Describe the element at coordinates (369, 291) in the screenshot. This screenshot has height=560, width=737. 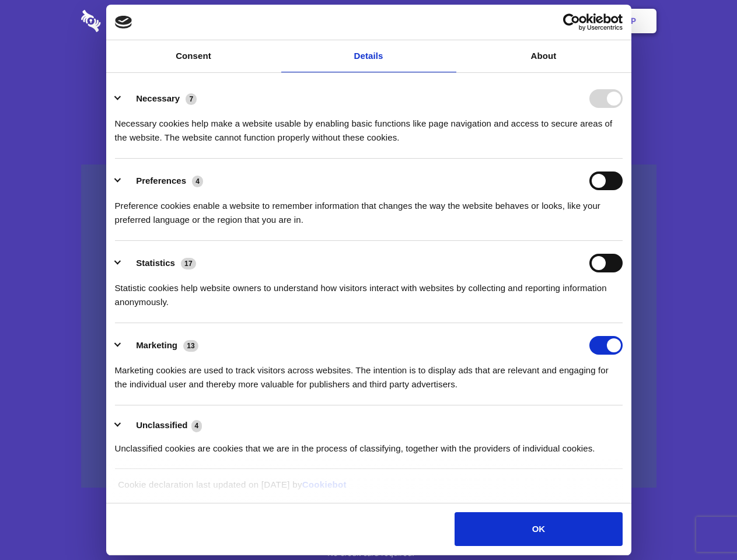
I see `div: Statistic cookies help website owners to understand how visitors interact with websites by collec...` at that location.